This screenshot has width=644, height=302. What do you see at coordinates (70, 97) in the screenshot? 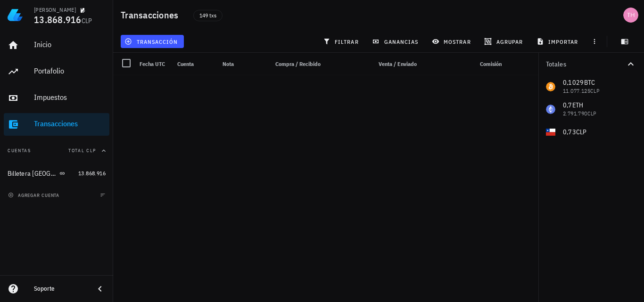
I see `div: Impuestos` at bounding box center [70, 97].